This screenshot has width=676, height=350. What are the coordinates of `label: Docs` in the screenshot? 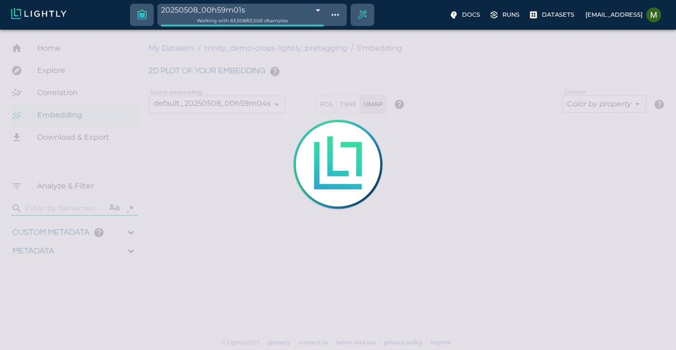 It's located at (465, 15).